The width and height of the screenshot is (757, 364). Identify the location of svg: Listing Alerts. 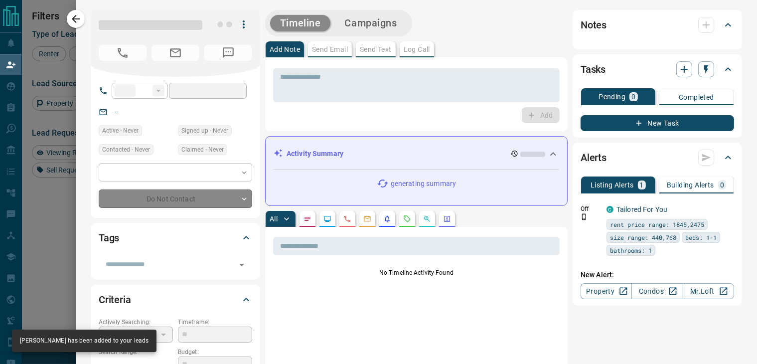
(387, 219).